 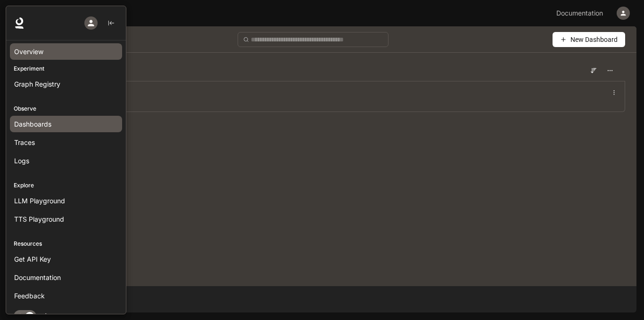 What do you see at coordinates (66, 219) in the screenshot?
I see `a: TTS Playground` at bounding box center [66, 219].